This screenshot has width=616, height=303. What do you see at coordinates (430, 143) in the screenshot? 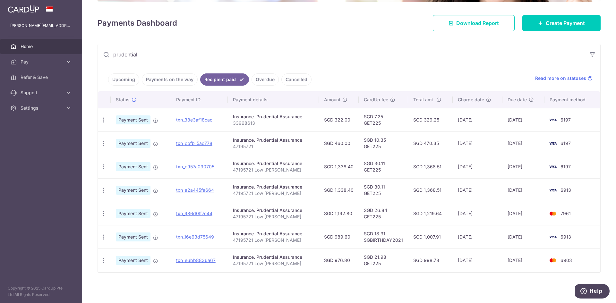
I see `td: SGD 470.35` at bounding box center [430, 143].